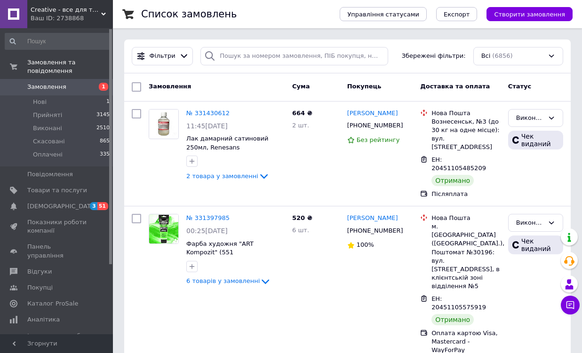 This screenshot has height=353, width=582. Describe the element at coordinates (364, 86) in the screenshot. I see `span: Покупець` at that location.